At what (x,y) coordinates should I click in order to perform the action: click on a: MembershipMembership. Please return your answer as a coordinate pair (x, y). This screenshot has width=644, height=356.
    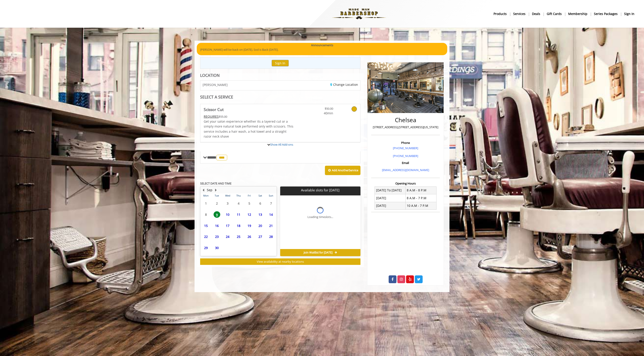
    Looking at the image, I should click on (578, 14).